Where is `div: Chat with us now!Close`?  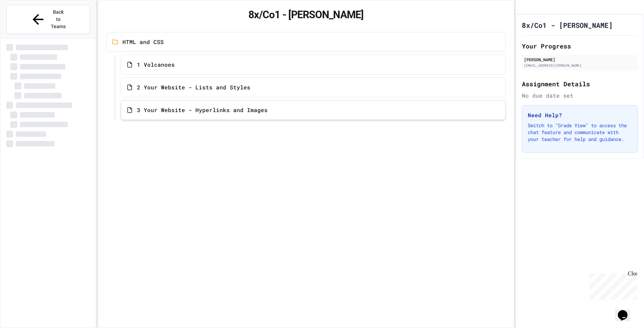
div: Chat with us now!Close is located at coordinates (25, 23).